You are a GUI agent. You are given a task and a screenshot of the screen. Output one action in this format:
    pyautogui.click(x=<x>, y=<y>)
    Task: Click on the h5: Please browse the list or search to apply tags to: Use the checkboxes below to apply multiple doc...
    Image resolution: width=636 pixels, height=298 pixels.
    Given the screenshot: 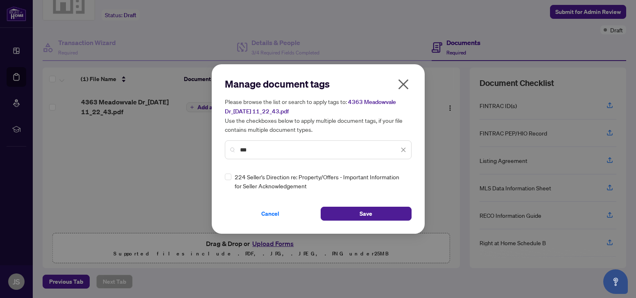 What is the action you would take?
    pyautogui.click(x=318, y=116)
    